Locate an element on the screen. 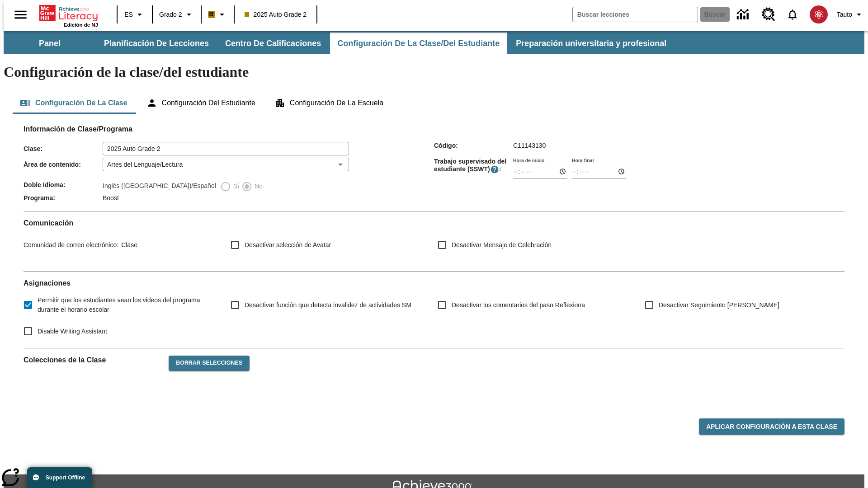  span: ES is located at coordinates (129, 15).